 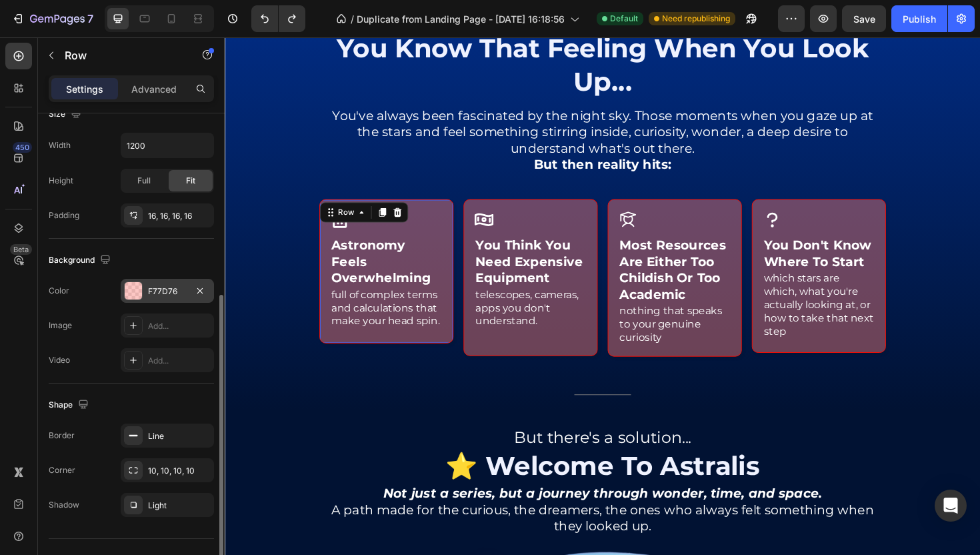 What do you see at coordinates (80, 260) in the screenshot?
I see `div: Background` at bounding box center [80, 260].